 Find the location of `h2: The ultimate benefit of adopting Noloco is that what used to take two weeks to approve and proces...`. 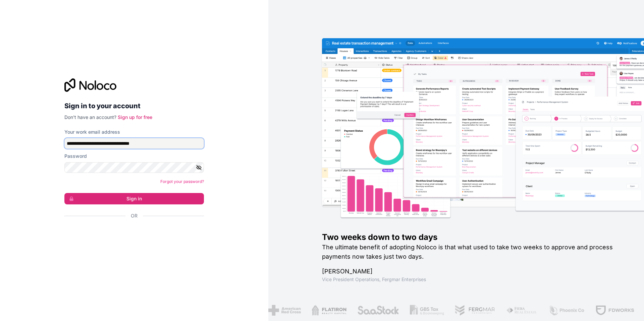

h2: The ultimate benefit of adopting Noloco is that what used to take two weeks to approve and proces... is located at coordinates (472, 252).